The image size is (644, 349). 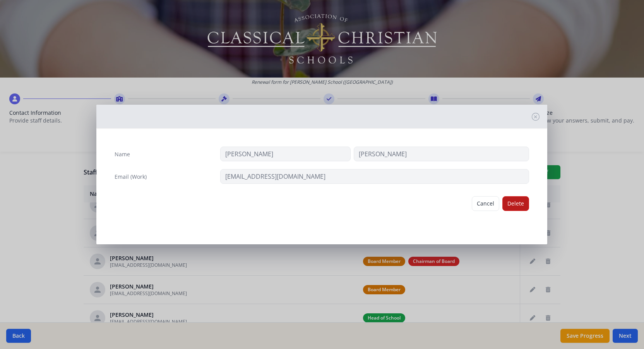 What do you see at coordinates (285, 154) in the screenshot?
I see `input: First Name` at bounding box center [285, 154].